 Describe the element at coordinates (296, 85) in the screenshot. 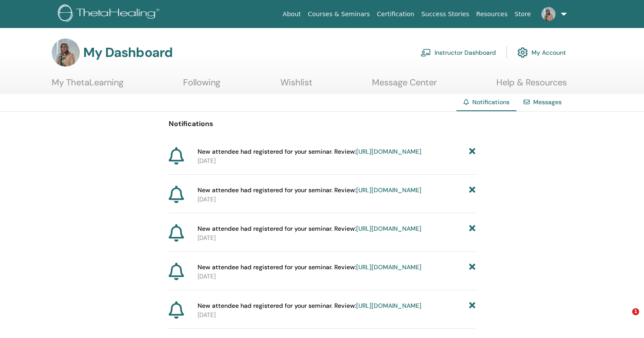

I see `a: Wishlist` at that location.